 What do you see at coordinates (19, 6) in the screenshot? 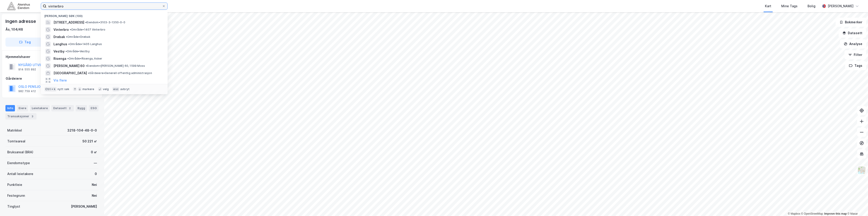
I see `img: akershus-eiendom-logo.9091f326c980b4bce74ccdd9f866810c.svg` at bounding box center [19, 6].